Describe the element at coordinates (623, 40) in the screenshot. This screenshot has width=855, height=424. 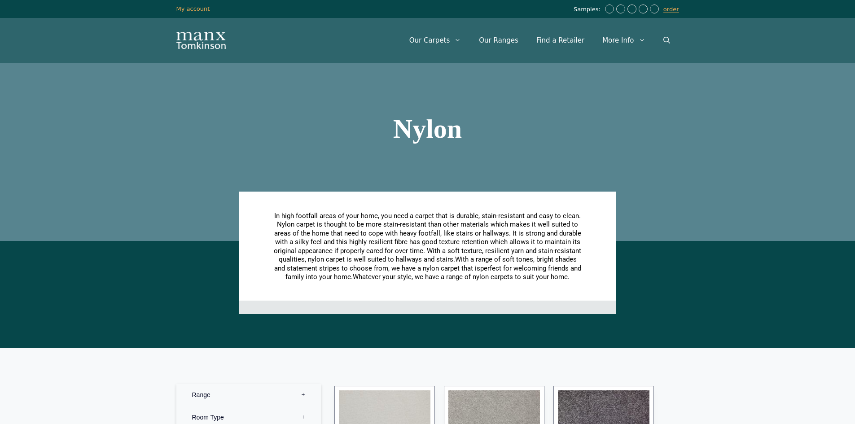
I see `a: More Info` at that location.